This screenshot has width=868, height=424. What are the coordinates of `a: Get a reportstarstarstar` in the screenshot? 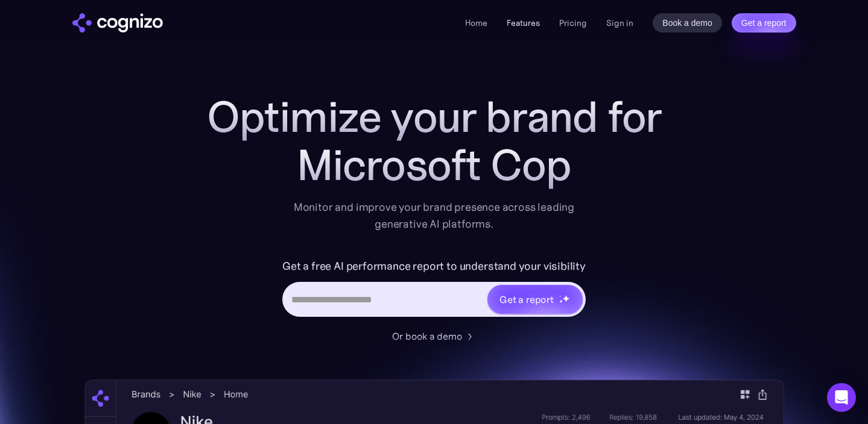 It's located at (535, 299).